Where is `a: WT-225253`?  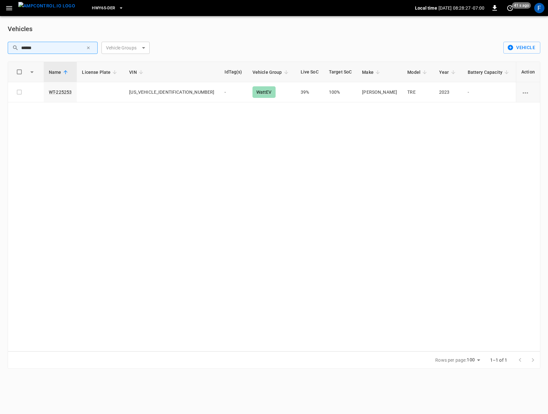 a: WT-225253 is located at coordinates (60, 92).